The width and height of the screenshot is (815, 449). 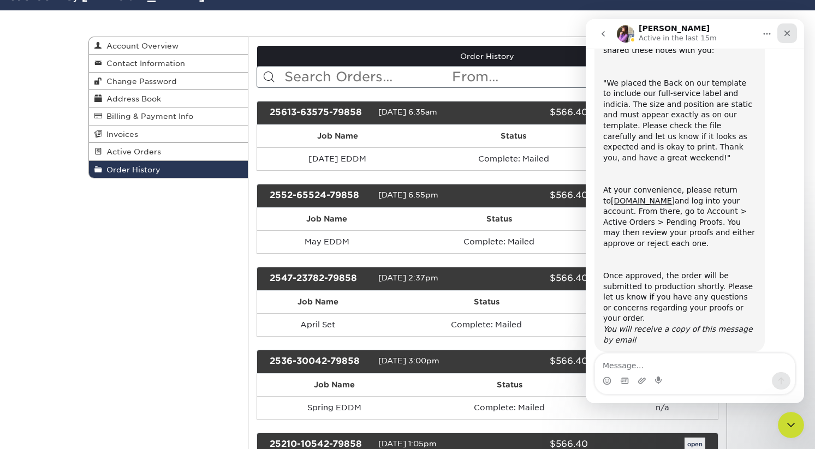 I want to click on button: Send a message…, so click(x=195, y=362).